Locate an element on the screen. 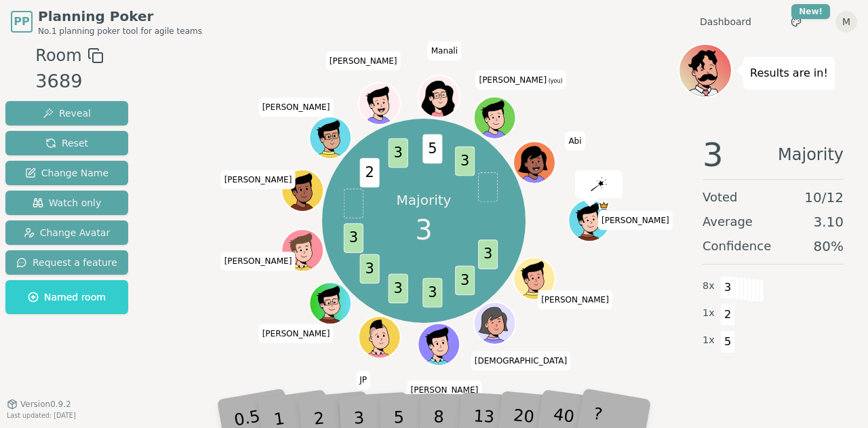  div: New! is located at coordinates (810, 12).